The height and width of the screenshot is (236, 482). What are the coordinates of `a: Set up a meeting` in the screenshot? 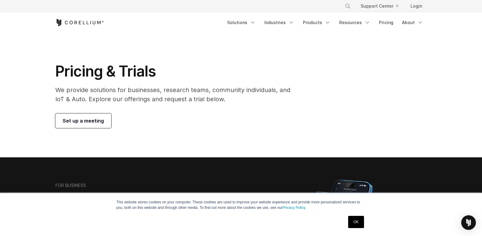 It's located at (83, 121).